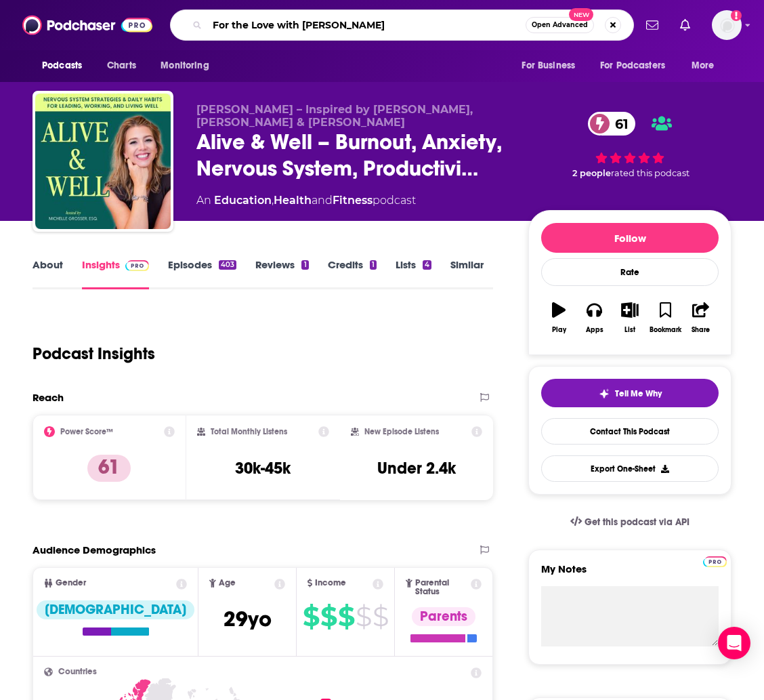 The width and height of the screenshot is (764, 700). I want to click on a: Credits1, so click(352, 273).